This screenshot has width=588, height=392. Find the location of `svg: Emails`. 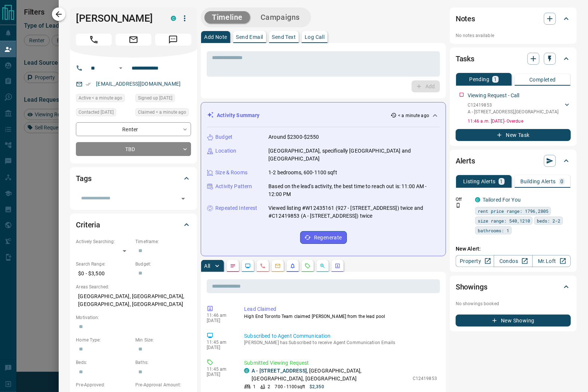

svg: Emails is located at coordinates (278, 266).